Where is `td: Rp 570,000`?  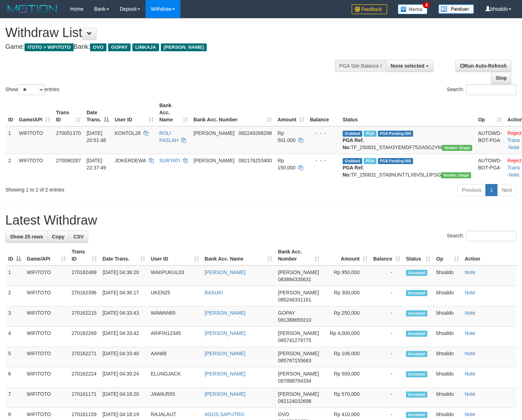 td: Rp 570,000 is located at coordinates (346, 398).